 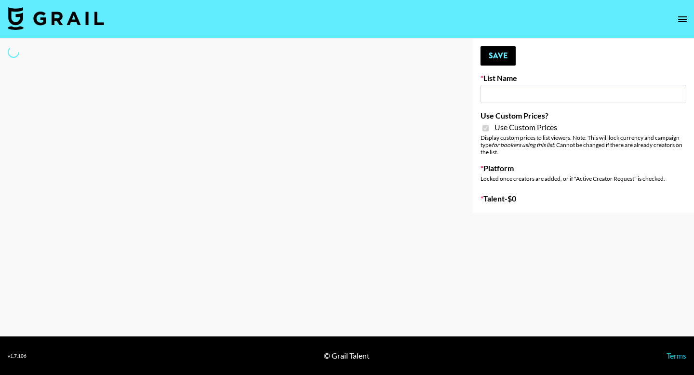 What do you see at coordinates (583, 178) in the screenshot?
I see `div: Locked once creators are added, or if "Active Creator Request" is checked.` at bounding box center [583, 178].